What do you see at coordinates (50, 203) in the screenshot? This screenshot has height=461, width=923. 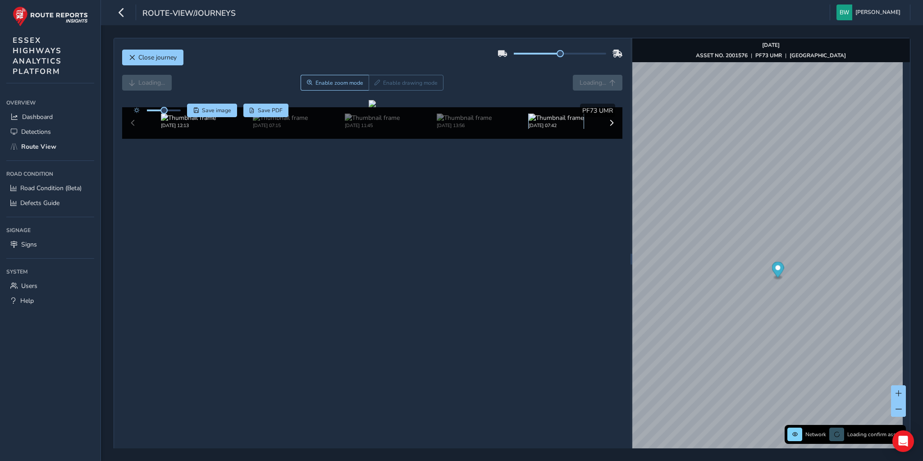 I see `a: Defects Guide` at bounding box center [50, 203].